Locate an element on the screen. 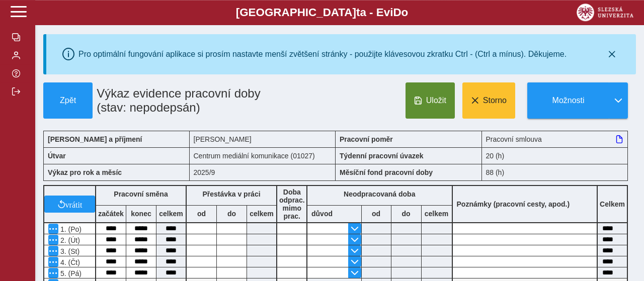 Image resolution: width=644 pixels, height=281 pixels. span: 4. (Čt) is located at coordinates (69, 263).